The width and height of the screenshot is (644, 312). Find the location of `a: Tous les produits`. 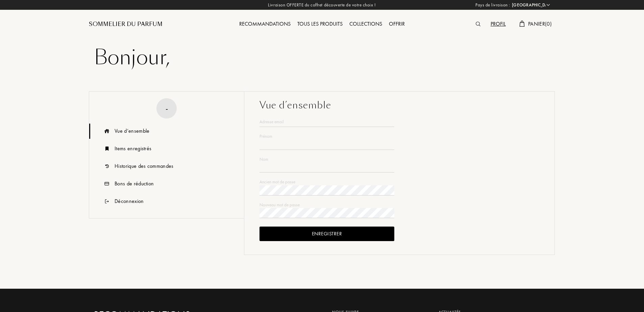

a: Tous les produits is located at coordinates (320, 24).